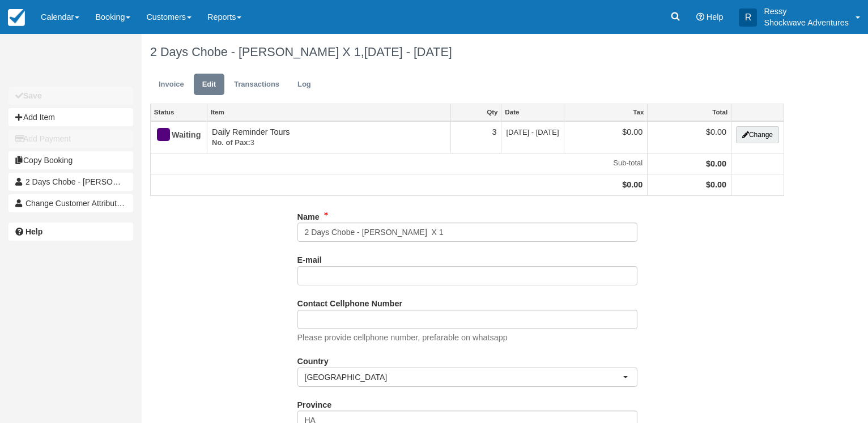 The width and height of the screenshot is (868, 423). Describe the element at coordinates (209, 84) in the screenshot. I see `a: Edit` at that location.